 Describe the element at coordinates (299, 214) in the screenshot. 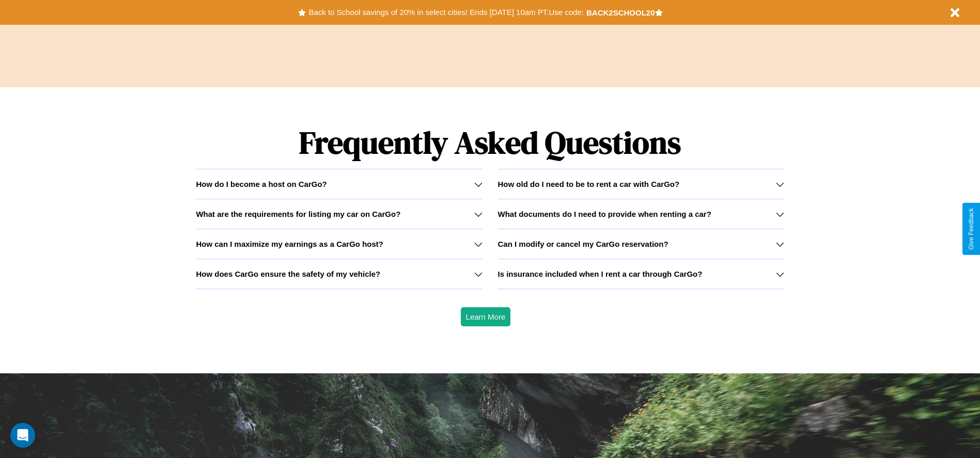

I see `h3: What are the requirements for listing my car on CarGo?` at that location.